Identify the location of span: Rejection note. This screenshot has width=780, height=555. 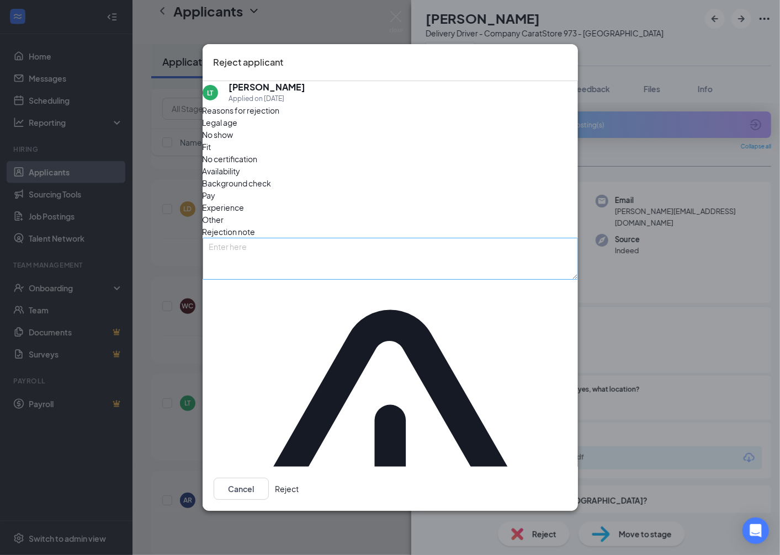
(229, 232).